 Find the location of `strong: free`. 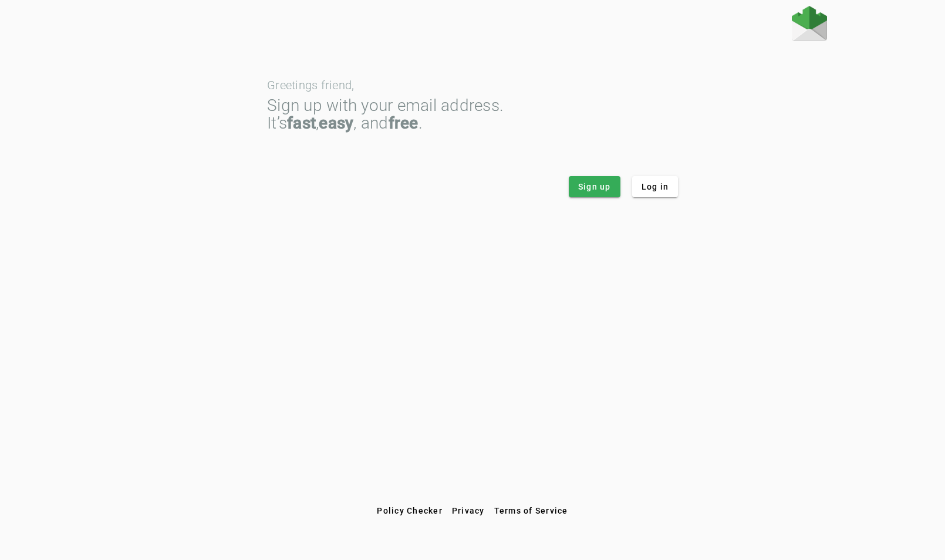

strong: free is located at coordinates (403, 122).